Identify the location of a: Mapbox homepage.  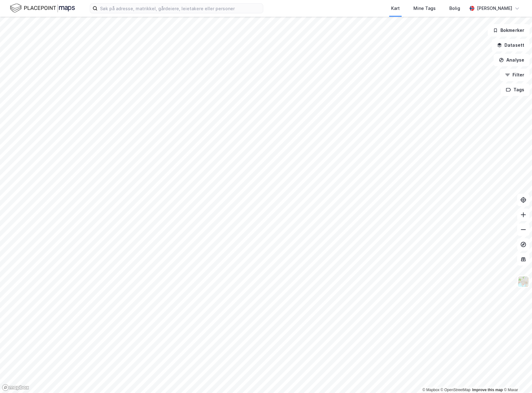
(16, 387).